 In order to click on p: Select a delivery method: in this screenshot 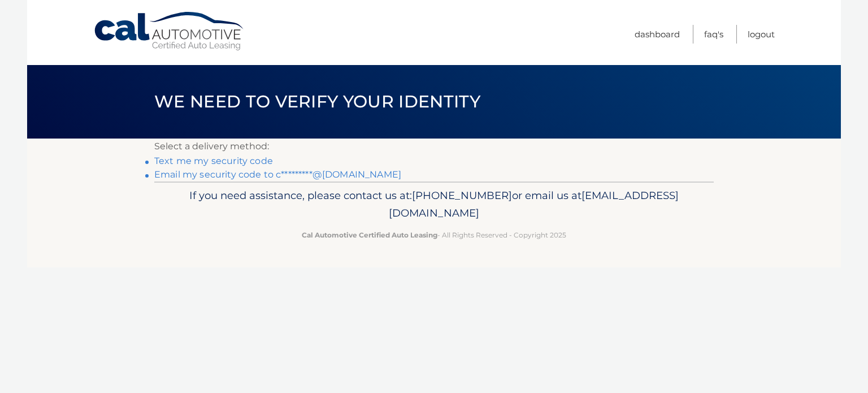, I will do `click(434, 146)`.